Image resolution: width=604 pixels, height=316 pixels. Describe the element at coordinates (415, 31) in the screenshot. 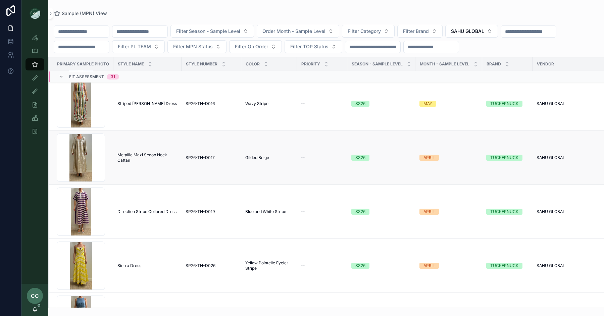

I see `span: Filter Brand` at that location.